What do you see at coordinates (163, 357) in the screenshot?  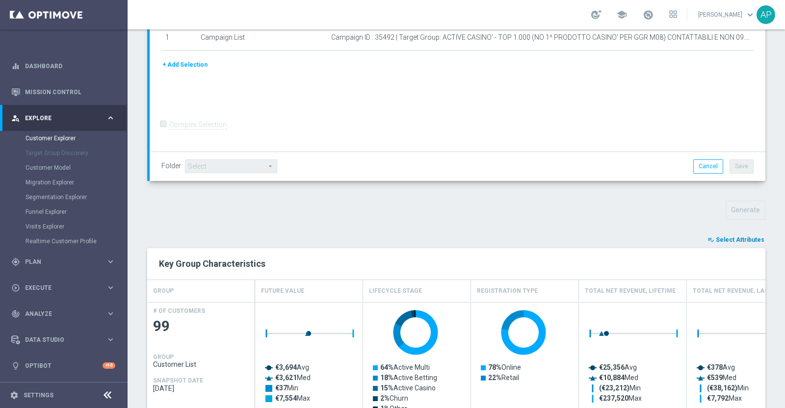 I see `h4: GROUP` at bounding box center [163, 357].